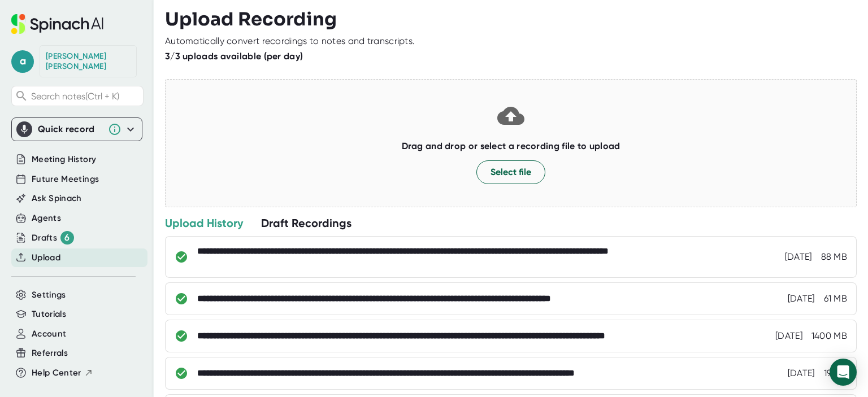 Image resolution: width=868 pixels, height=397 pixels. I want to click on span: Upload, so click(46, 257).